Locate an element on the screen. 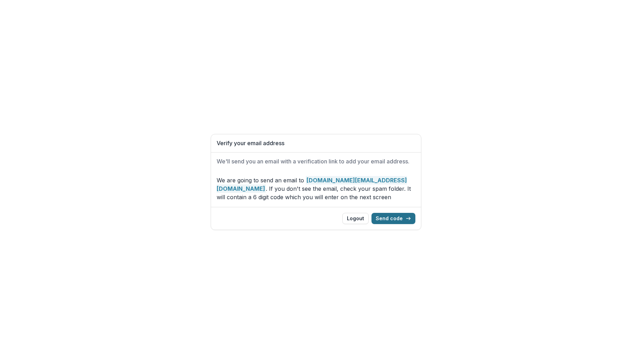 The width and height of the screenshot is (632, 364). p: We are going to send an email to . If you don't see the email, check your spam folder. It will co... is located at coordinates (316, 189).